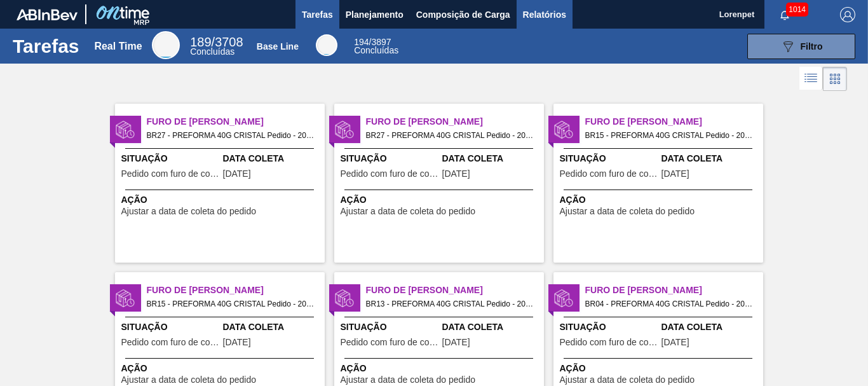  Describe the element at coordinates (450, 136) in the screenshot. I see `span: BR27 - PREFORMA 40G CRISTAL Pedido - 2014835` at that location.